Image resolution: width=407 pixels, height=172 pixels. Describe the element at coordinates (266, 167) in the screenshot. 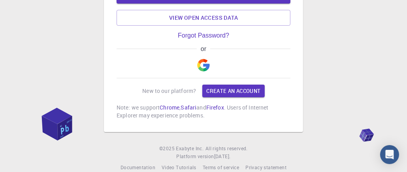

I see `span: Privacy statement` at that location.